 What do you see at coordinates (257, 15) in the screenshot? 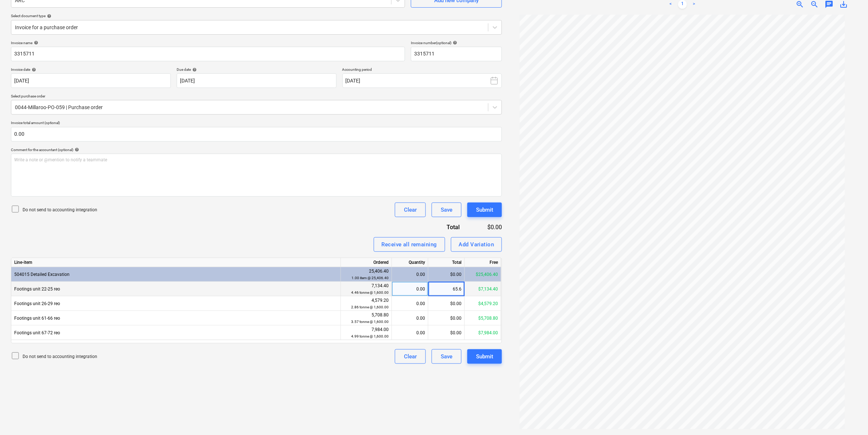
I see `div: Select document type` at bounding box center [257, 15].